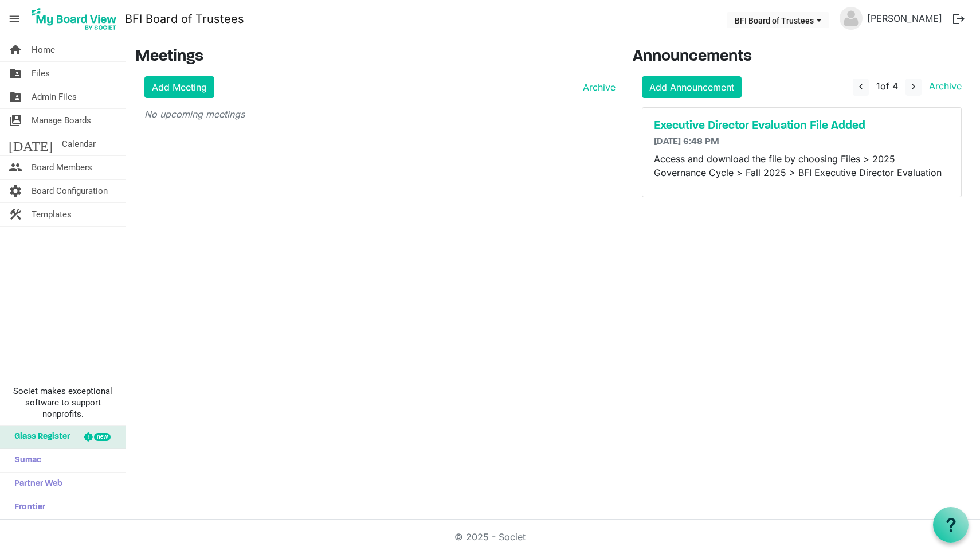  I want to click on h3: Announcements, so click(802, 57).